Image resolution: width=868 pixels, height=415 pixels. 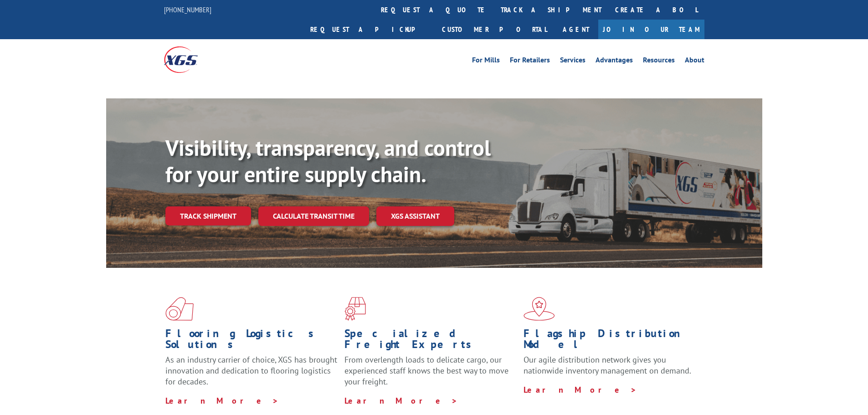 I want to click on img: xgs-icon-flagship-distribution-model-red, so click(x=539, y=309).